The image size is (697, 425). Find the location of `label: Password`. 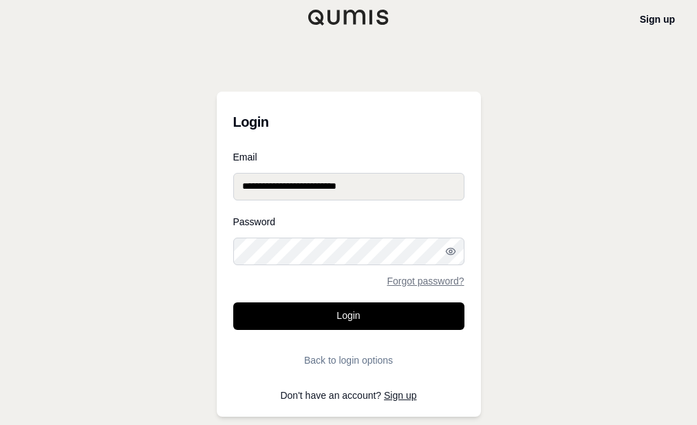

label: Password is located at coordinates (349, 222).